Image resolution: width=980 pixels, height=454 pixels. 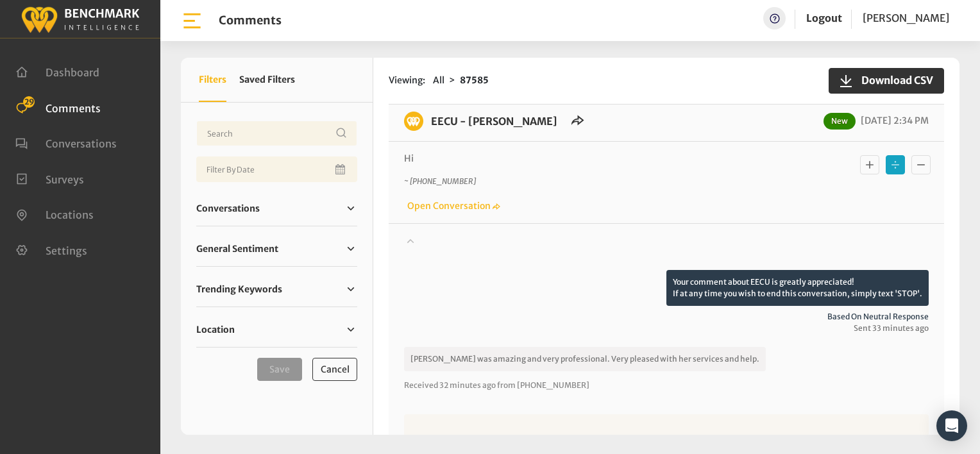 What do you see at coordinates (474, 80) in the screenshot?
I see `strong: 87585` at bounding box center [474, 80].